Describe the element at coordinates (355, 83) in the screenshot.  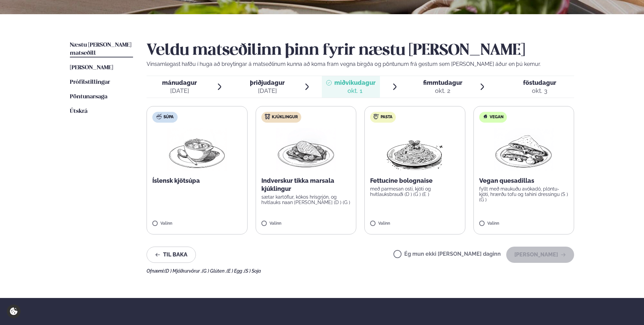
I see `span: miðvikudagur` at that location.